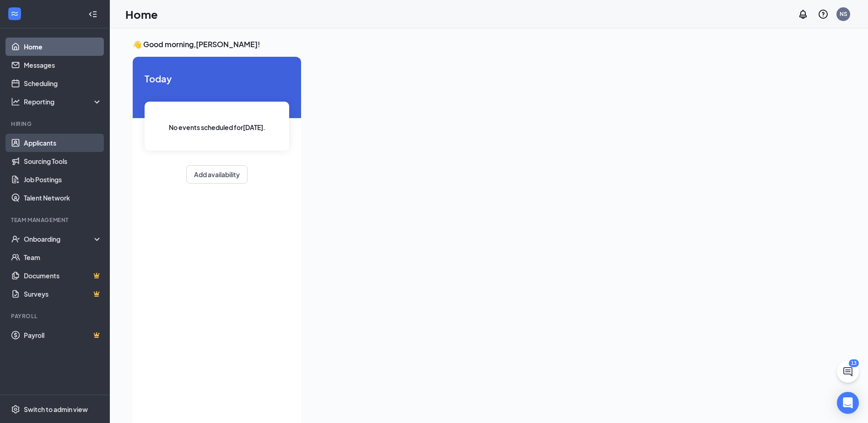 Image resolution: width=868 pixels, height=423 pixels. I want to click on div: NS, so click(843, 14).